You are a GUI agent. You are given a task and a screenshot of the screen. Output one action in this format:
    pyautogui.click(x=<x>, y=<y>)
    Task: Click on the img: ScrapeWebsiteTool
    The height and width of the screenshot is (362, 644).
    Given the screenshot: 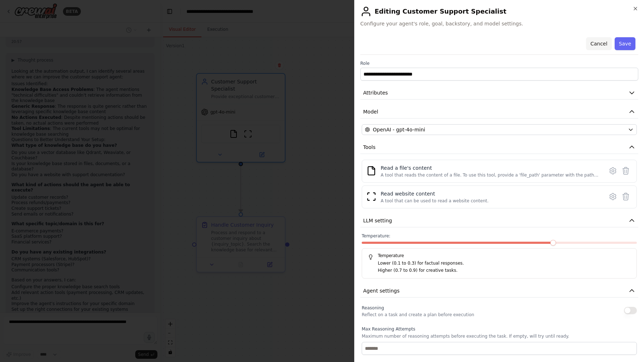 What is the action you would take?
    pyautogui.click(x=372, y=197)
    